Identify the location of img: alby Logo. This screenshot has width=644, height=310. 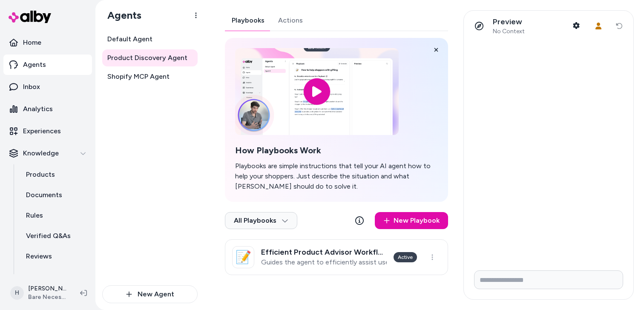
(30, 17).